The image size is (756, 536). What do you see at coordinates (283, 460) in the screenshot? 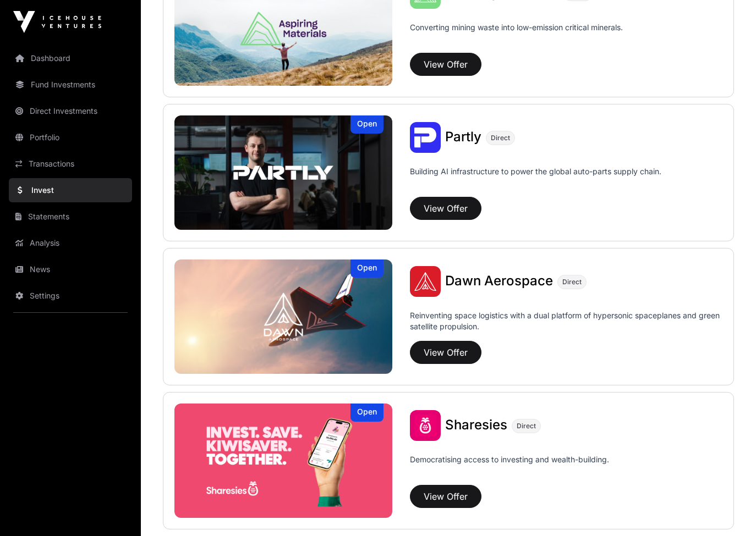
I see `a: SharesiesOpen` at bounding box center [283, 460].